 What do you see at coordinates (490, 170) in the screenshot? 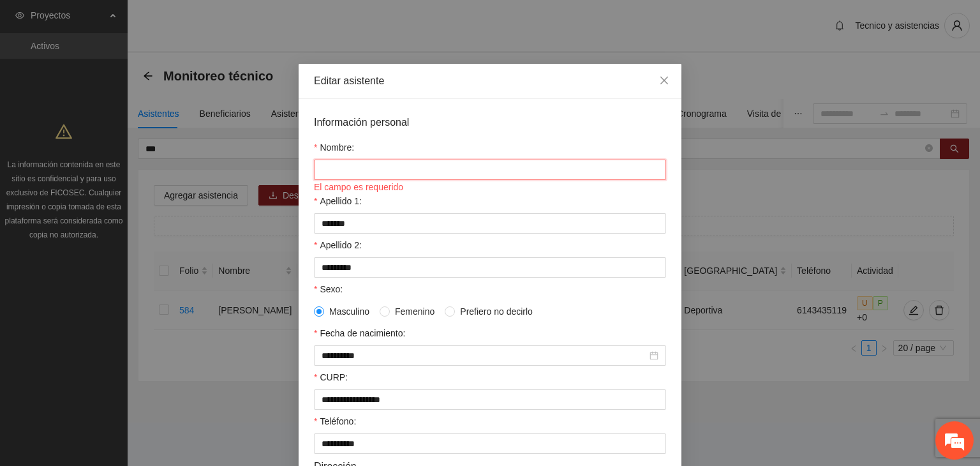
I see `input: Nombre:` at bounding box center [490, 170].